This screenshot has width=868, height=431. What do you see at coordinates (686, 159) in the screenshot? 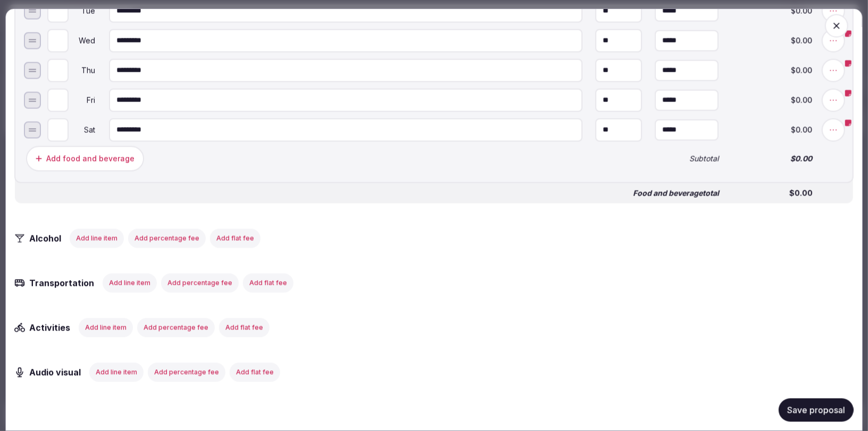
I see `div: Subtotal` at bounding box center [686, 159].